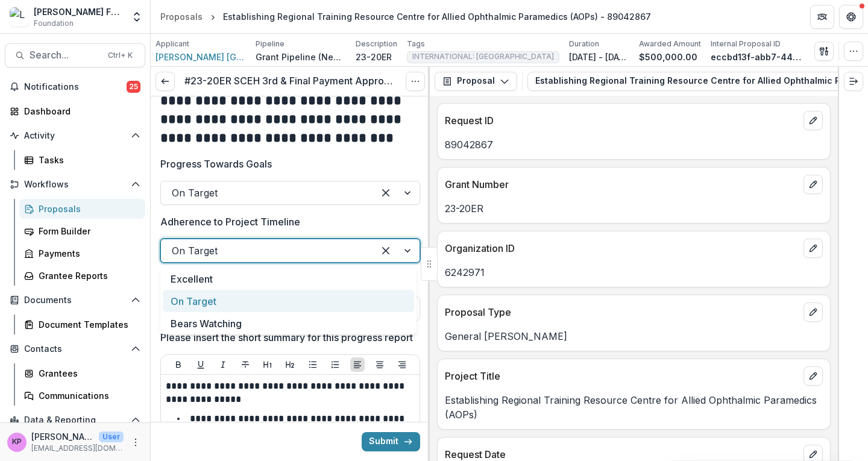 The width and height of the screenshot is (868, 461). I want to click on button: Options, so click(415, 81).